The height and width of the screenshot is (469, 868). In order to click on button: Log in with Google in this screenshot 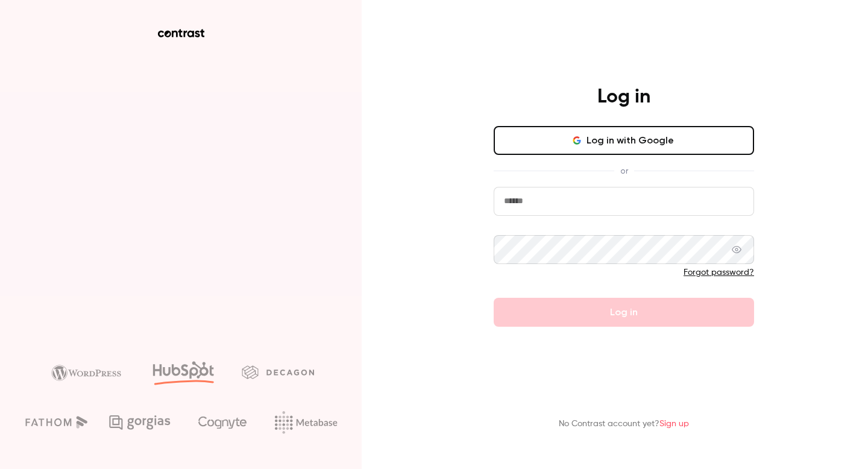, I will do `click(624, 140)`.